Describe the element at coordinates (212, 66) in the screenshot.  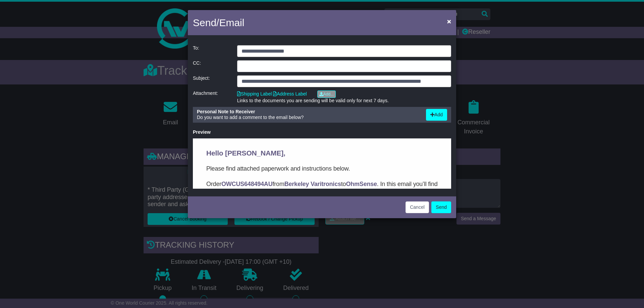
I see `div: CC:` at that location.